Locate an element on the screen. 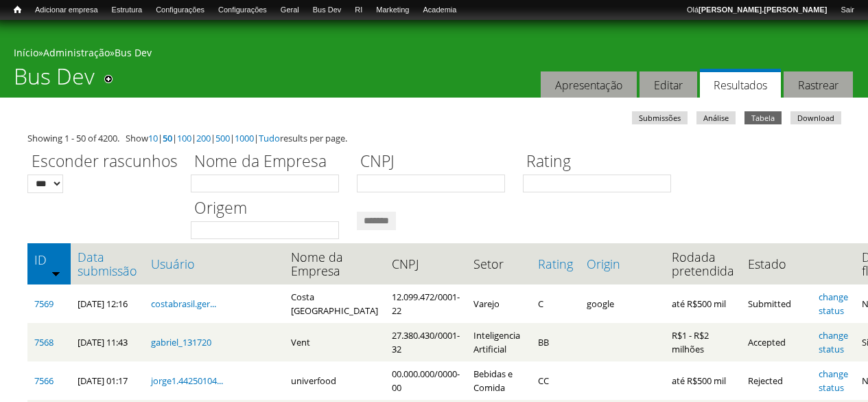  a: Usuário is located at coordinates (214, 263).